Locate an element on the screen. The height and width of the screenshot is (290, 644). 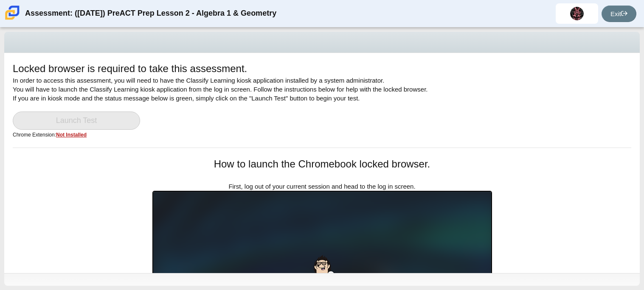
img: Carmen School of Science & Technology is located at coordinates (12, 13).